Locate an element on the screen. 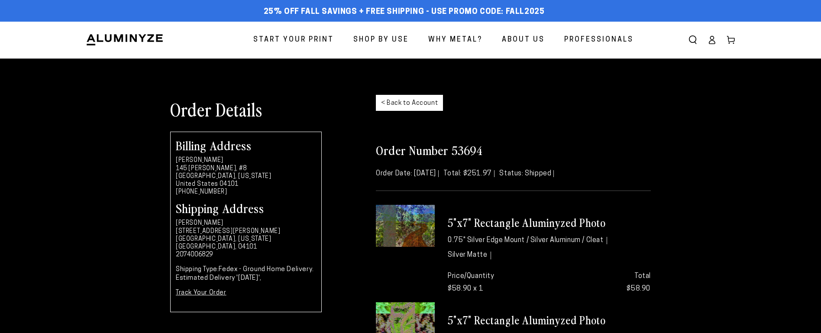 Image resolution: width=821 pixels, height=333 pixels. span: Shop By Use is located at coordinates (381, 40).